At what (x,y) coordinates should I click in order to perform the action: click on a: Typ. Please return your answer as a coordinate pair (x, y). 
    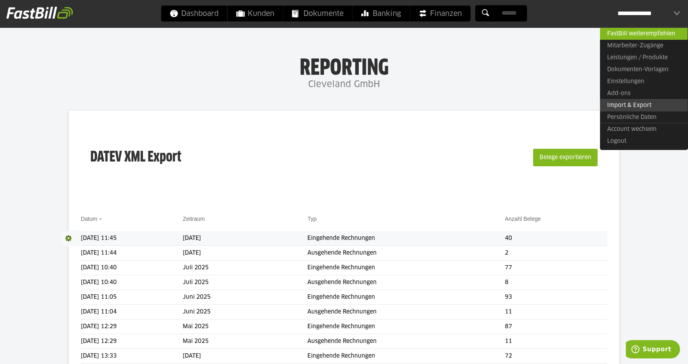
    Looking at the image, I should click on (312, 219).